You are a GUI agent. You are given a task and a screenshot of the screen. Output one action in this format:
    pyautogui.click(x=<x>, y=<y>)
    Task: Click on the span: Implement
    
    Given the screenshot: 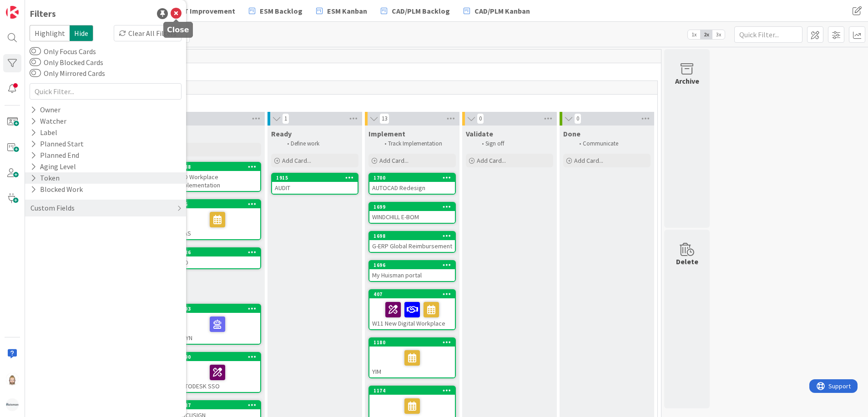 What is the action you would take?
    pyautogui.click(x=386, y=134)
    